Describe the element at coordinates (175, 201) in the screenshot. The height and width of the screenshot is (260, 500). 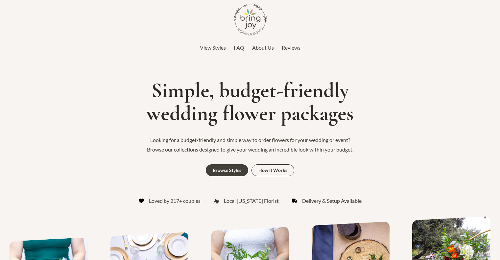
I see `span: Loved by 217+ couples` at that location.